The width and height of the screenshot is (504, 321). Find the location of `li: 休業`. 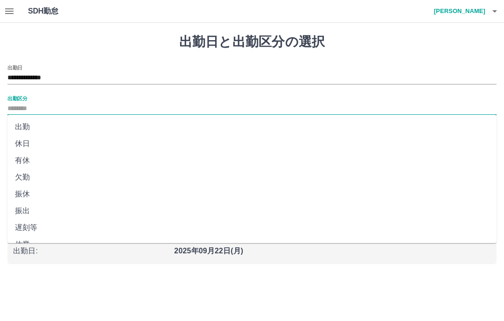

li: 休業 is located at coordinates (252, 245).